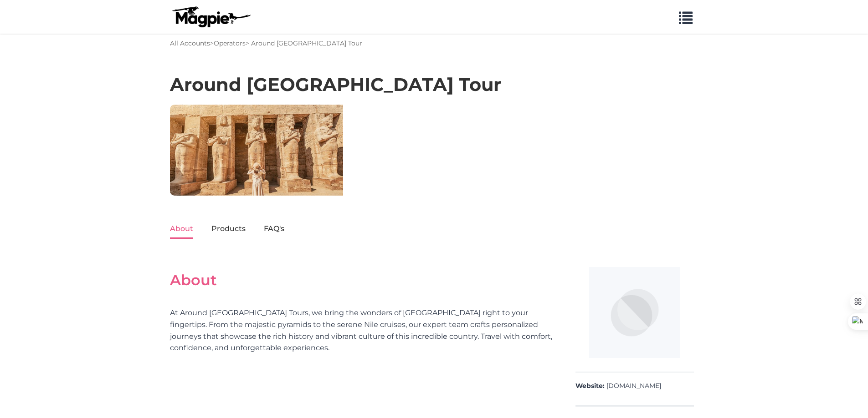 The image size is (868, 418). What do you see at coordinates (590, 386) in the screenshot?
I see `strong: Website:` at bounding box center [590, 386].